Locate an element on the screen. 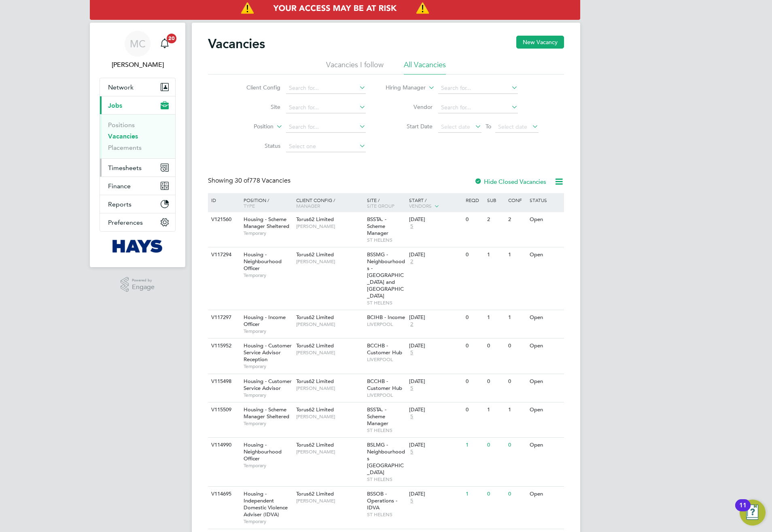  div: Start / is located at coordinates (435, 203).